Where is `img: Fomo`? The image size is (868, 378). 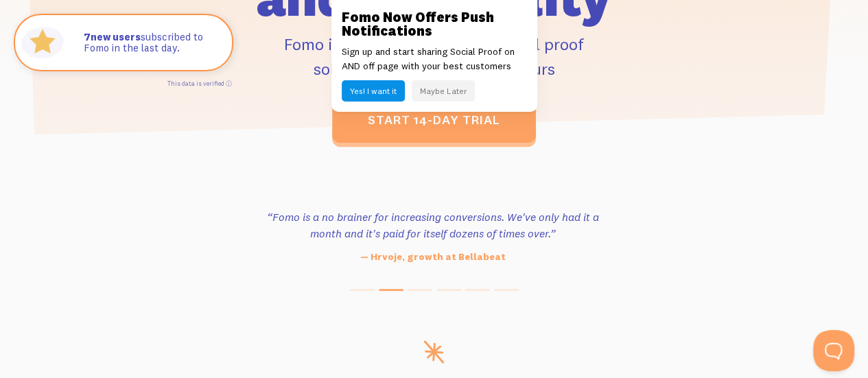 img: Fomo is located at coordinates (43, 43).